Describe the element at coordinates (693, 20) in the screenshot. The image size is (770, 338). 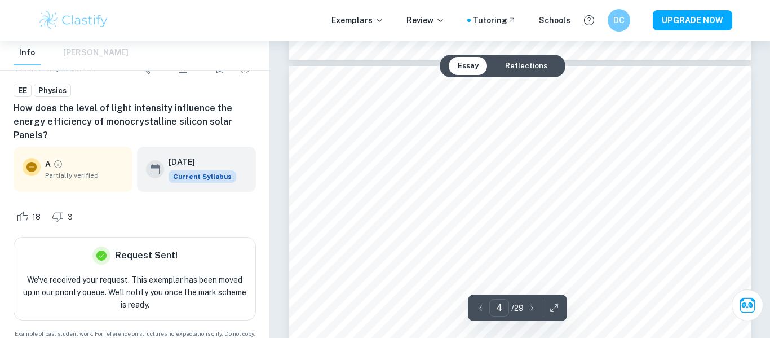
I see `button: UPGRADE NOW` at that location.